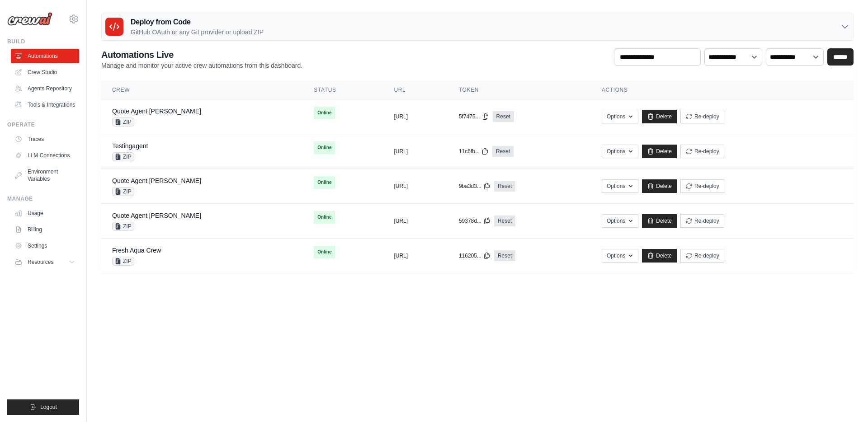 Image resolution: width=868 pixels, height=422 pixels. Describe the element at coordinates (43, 125) in the screenshot. I see `div: Operate` at that location.